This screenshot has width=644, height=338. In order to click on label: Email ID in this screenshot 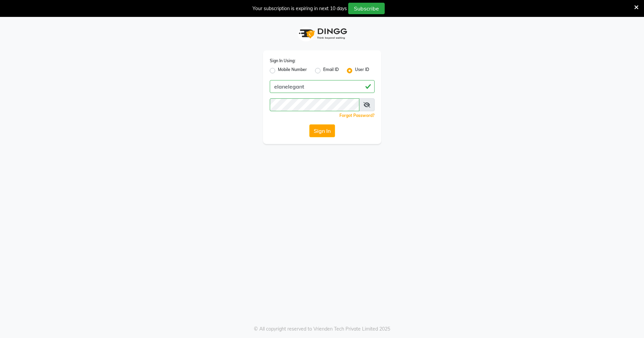, I will do `click(331, 71)`.